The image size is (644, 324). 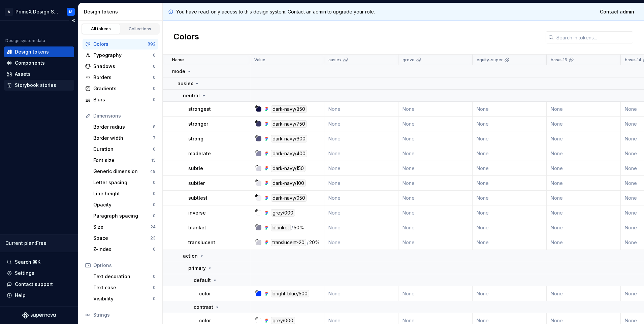 I want to click on a: Contact admin, so click(x=618, y=12).